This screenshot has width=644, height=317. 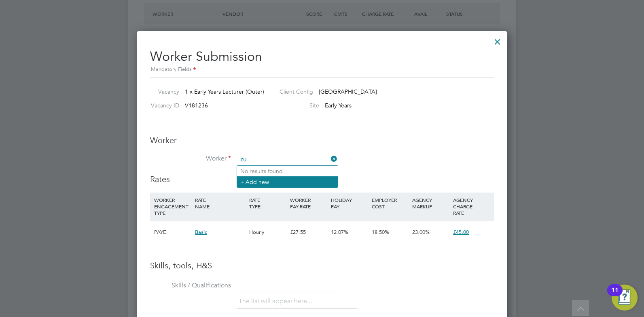 I want to click on span: 18.50%, so click(x=380, y=232).